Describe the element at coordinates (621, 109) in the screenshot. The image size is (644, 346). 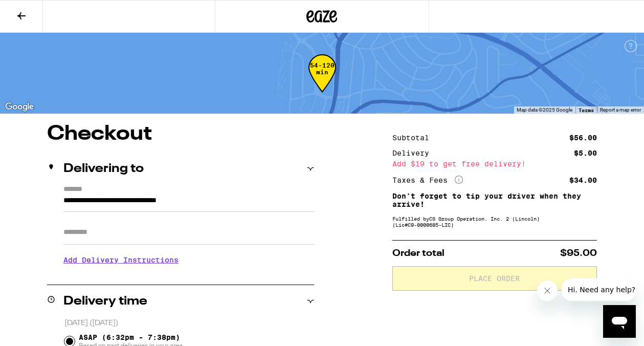
I see `a: Report a map error` at that location.